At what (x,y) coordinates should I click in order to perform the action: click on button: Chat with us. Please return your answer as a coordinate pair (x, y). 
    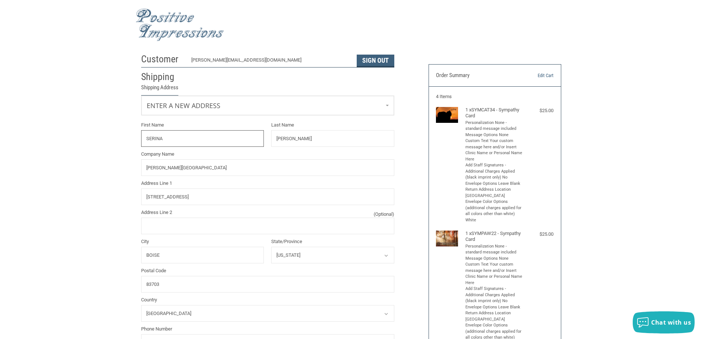
    Looking at the image, I should click on (664, 322).